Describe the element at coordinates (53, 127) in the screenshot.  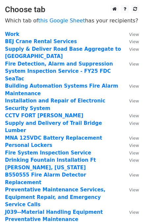
I see `strong: Supply and Delivery of Trail Bridge Lumber` at that location.